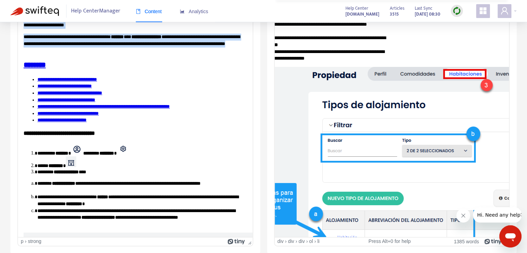  Describe the element at coordinates (34, 241) in the screenshot. I see `div: strong` at that location.